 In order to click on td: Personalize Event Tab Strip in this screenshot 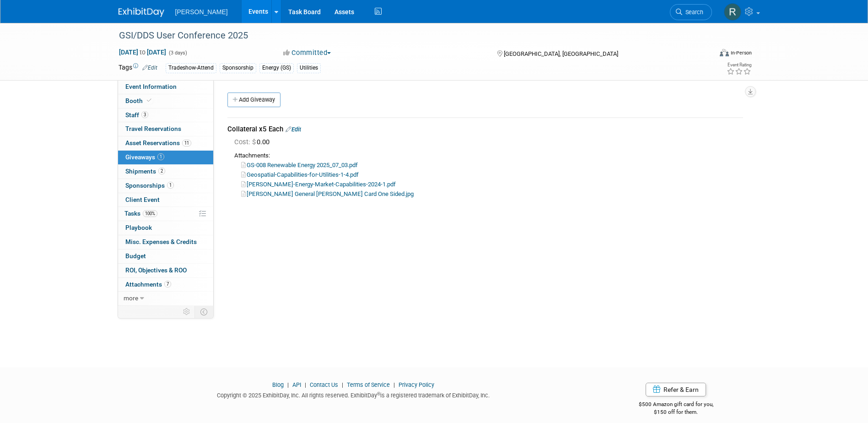, I will do `click(187, 312)`.